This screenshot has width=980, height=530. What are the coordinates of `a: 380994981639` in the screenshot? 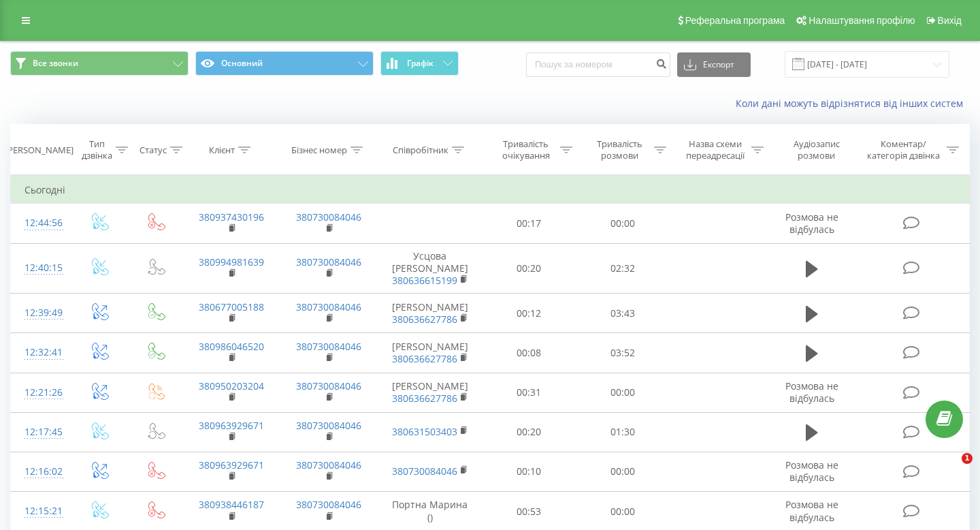 It's located at (231, 262).